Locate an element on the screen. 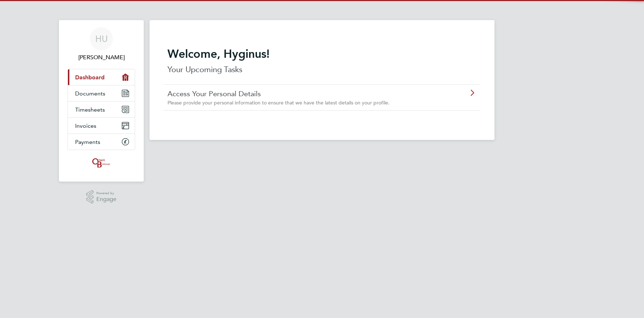 The width and height of the screenshot is (644, 318). a: Dashboard is located at coordinates (101, 77).